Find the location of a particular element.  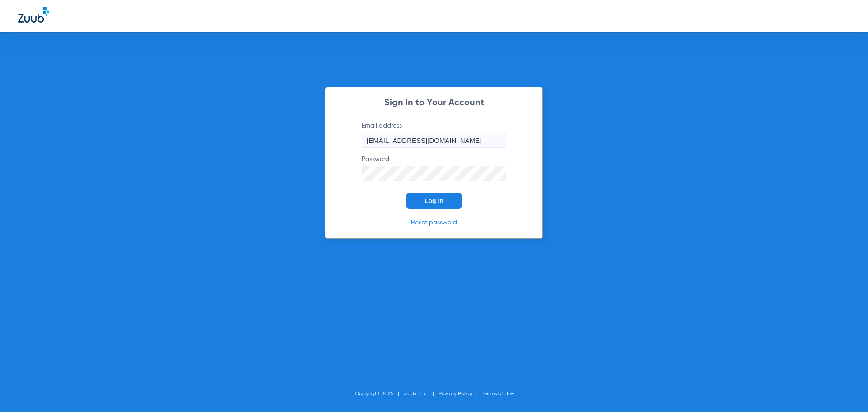

h2: Sign In to Your Account is located at coordinates (434, 103).